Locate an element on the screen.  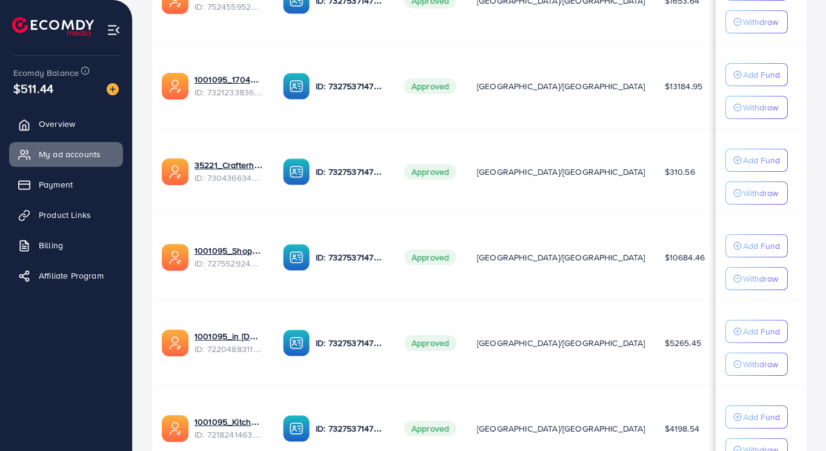
a: Overview is located at coordinates (66, 124).